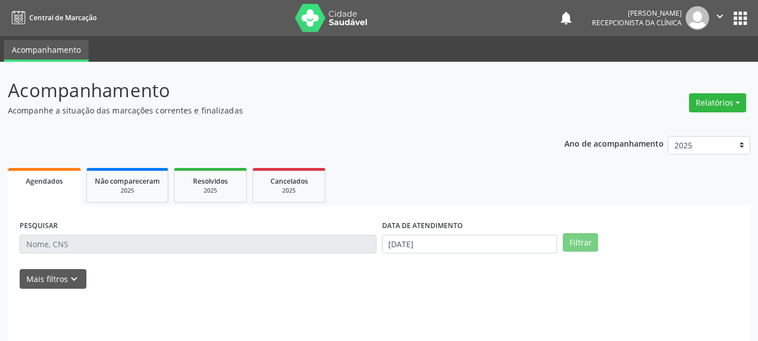  I want to click on button: apps, so click(740, 18).